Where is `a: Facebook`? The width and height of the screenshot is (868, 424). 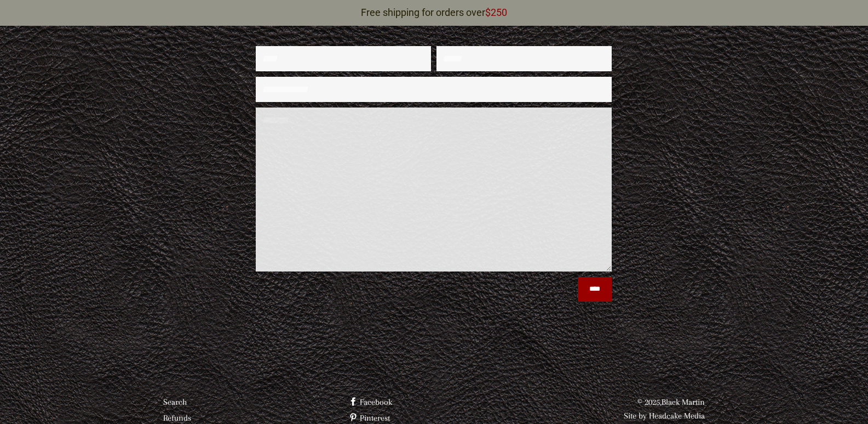
a: Facebook is located at coordinates (371, 402).